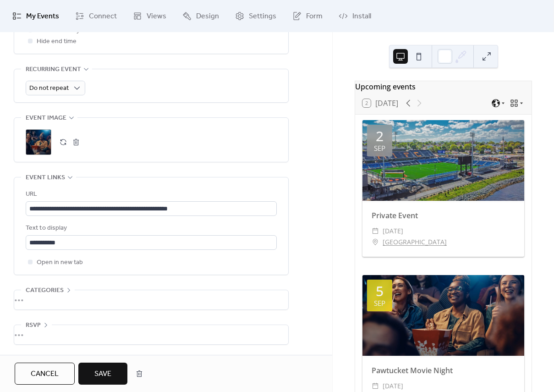  What do you see at coordinates (362, 16) in the screenshot?
I see `span: Install` at bounding box center [362, 16].